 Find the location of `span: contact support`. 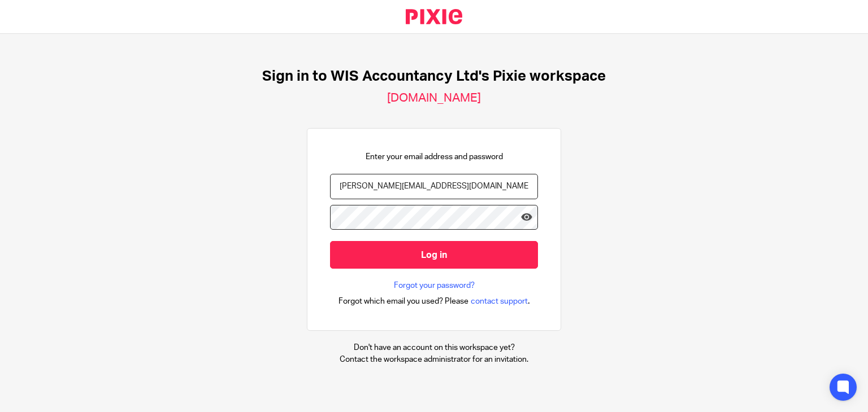

span: contact support is located at coordinates (499, 302).